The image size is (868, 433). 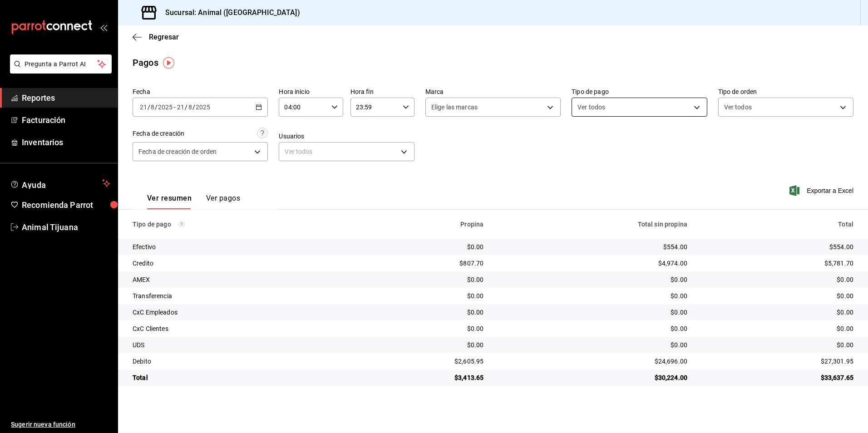 I want to click on span: Recomienda Parrot, so click(x=66, y=205).